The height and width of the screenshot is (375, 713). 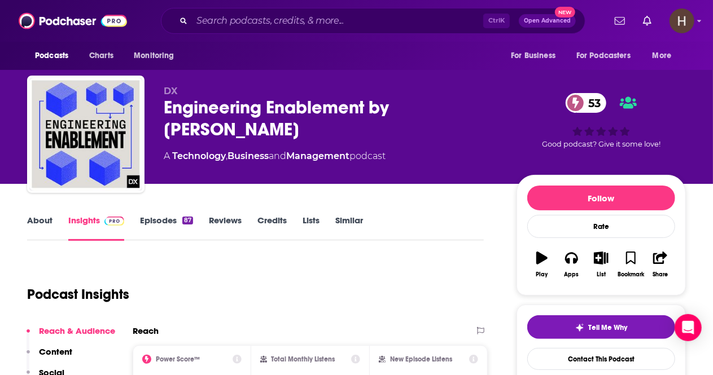 What do you see at coordinates (248, 156) in the screenshot?
I see `a: Business` at bounding box center [248, 156].